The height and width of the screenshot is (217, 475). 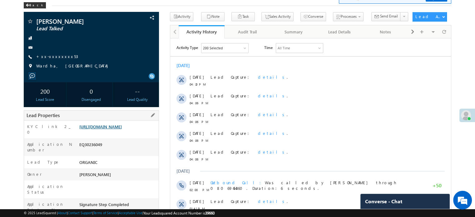 I want to click on span: Processes, so click(x=349, y=16).